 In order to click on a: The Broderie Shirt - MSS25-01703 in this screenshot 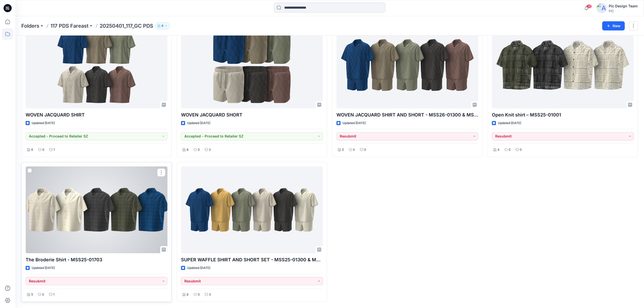, I will do `click(97, 210)`.